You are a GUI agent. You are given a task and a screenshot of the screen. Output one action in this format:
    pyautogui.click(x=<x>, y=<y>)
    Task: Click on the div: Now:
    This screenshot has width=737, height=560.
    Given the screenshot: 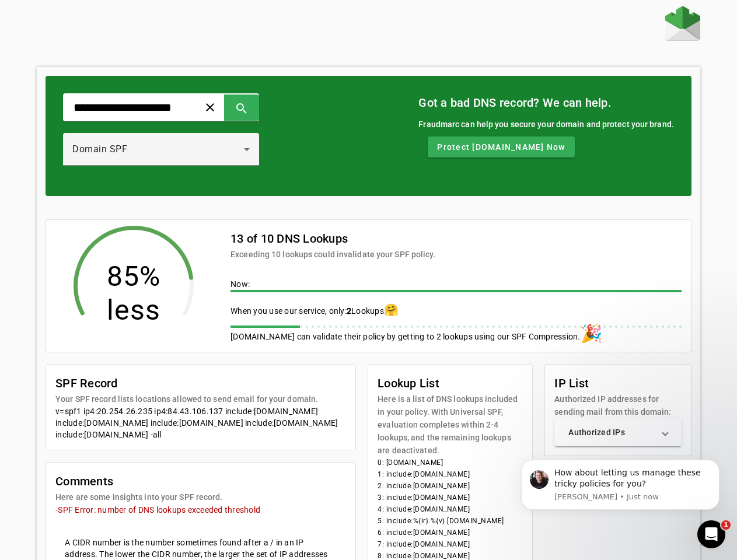 What is the action you would take?
    pyautogui.click(x=456, y=285)
    